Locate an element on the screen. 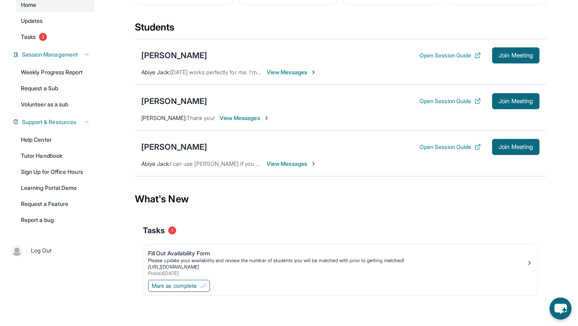 This screenshot has height=326, width=578. span: Updates is located at coordinates (32, 21).